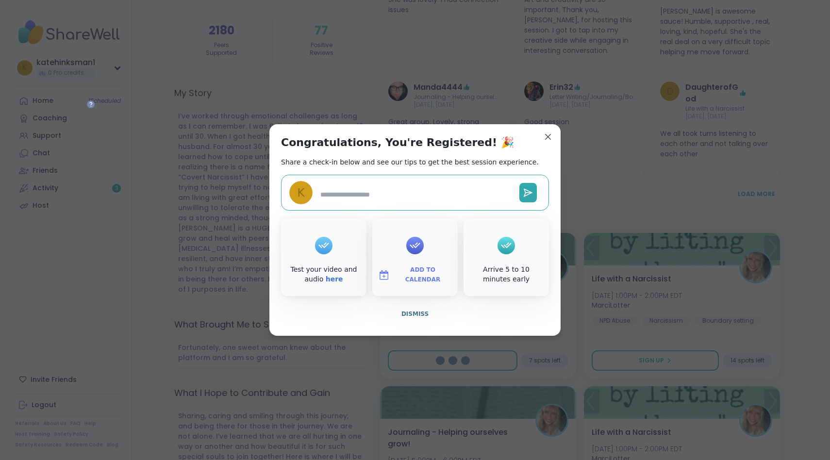 Image resolution: width=830 pixels, height=460 pixels. I want to click on img: ShareWell Logomark, so click(384, 275).